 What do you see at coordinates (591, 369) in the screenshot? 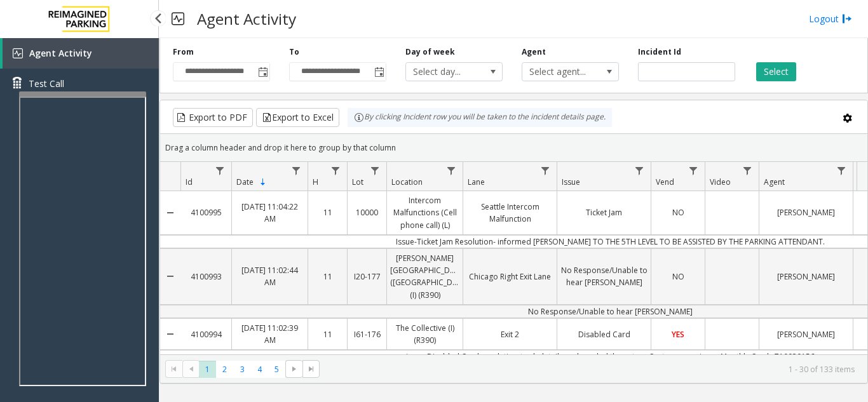
I see `kendo-pager-info: 1 - 30 of 133 items` at bounding box center [591, 369].